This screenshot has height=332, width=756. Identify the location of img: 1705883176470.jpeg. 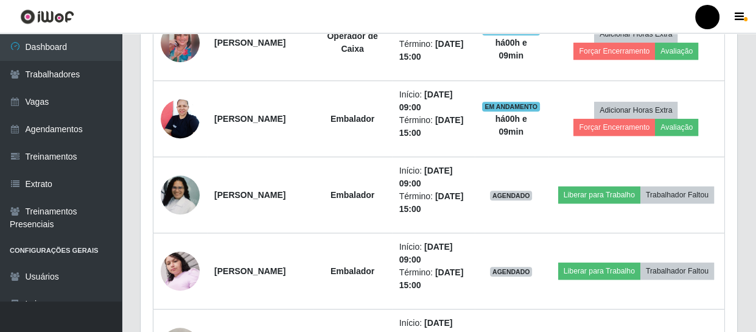
(180, 118).